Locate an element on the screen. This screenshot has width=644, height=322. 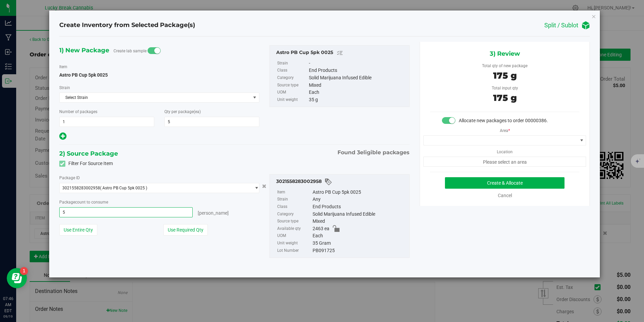
div: PB091725 is located at coordinates (359, 251).